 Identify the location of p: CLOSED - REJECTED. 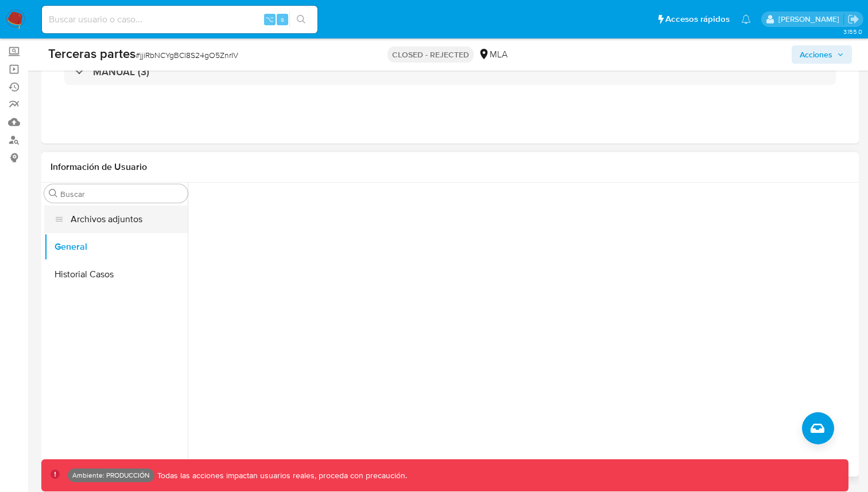
(431, 55).